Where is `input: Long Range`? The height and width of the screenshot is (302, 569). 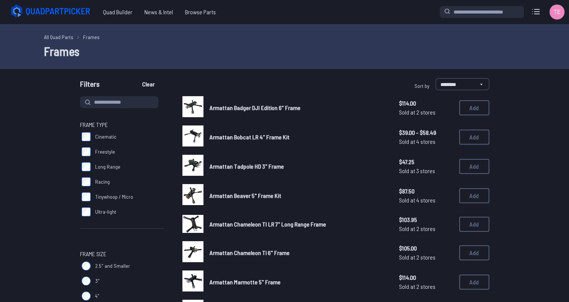
input: Long Range is located at coordinates (86, 167).